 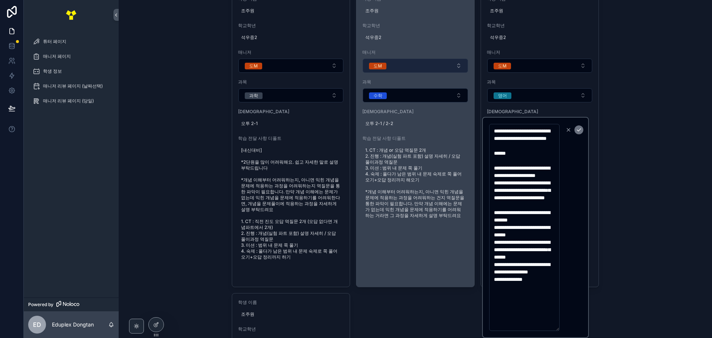 I want to click on div: scrollable content, so click(x=71, y=73).